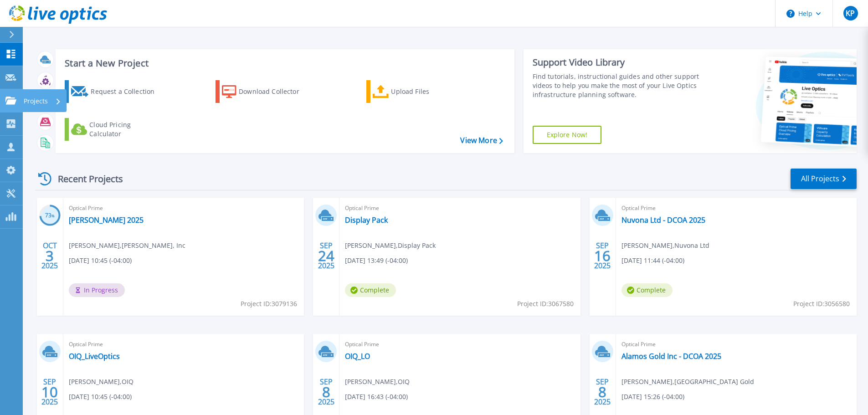 This screenshot has width=868, height=415. What do you see at coordinates (49, 216) in the screenshot?
I see `h3: 73` at bounding box center [49, 216].